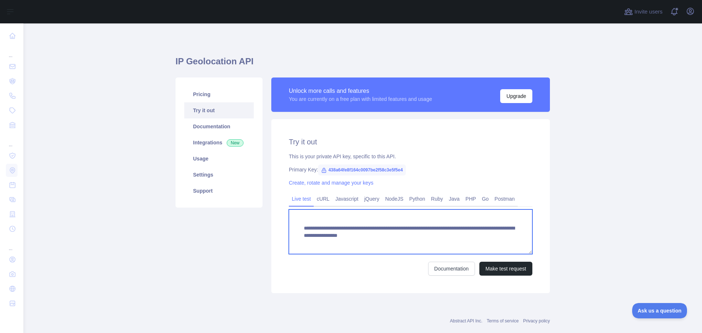 The image size is (702, 333). I want to click on a: Ruby, so click(437, 199).